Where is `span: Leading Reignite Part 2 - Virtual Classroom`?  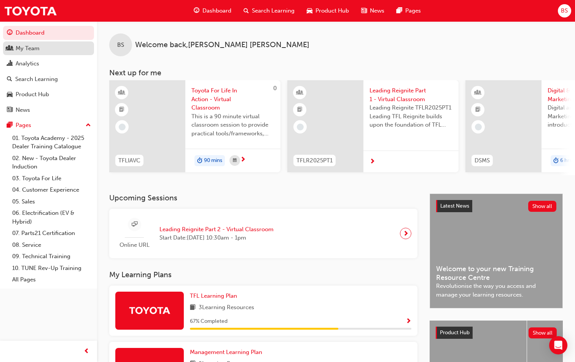 span: Leading Reignite Part 2 - Virtual Classroom is located at coordinates (217, 230).